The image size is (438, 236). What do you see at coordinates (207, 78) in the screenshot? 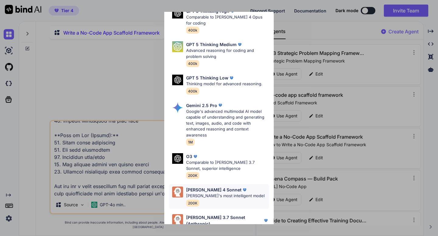
I see `p: GPT 5 Thinking Low` at bounding box center [207, 78].